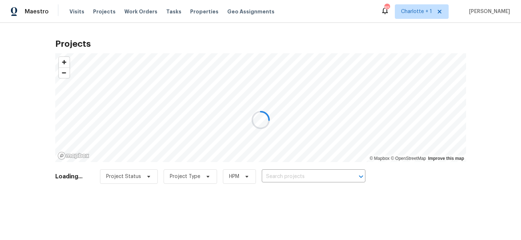 The image size is (521, 240). Describe the element at coordinates (64, 73) in the screenshot. I see `button: Zoom out` at that location.